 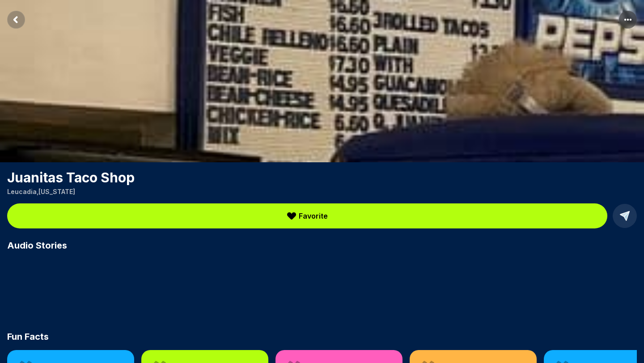 What do you see at coordinates (628, 20) in the screenshot?
I see `button: More options` at bounding box center [628, 20].